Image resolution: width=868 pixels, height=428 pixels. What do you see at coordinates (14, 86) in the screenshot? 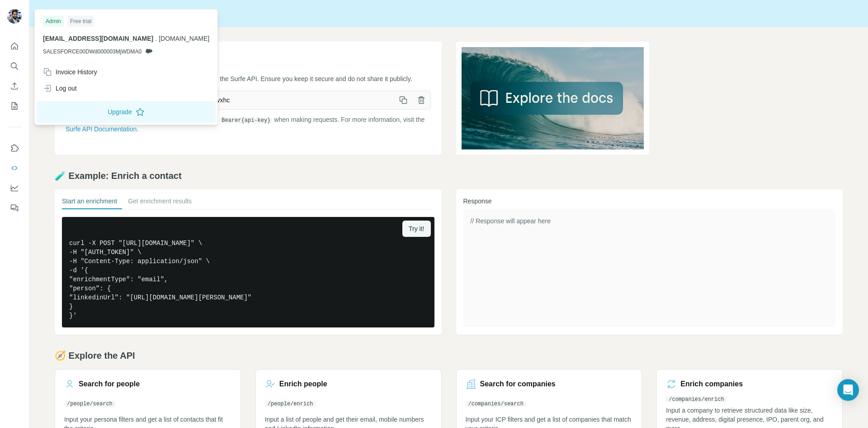
I see `button: Enrich CSV` at bounding box center [14, 86].